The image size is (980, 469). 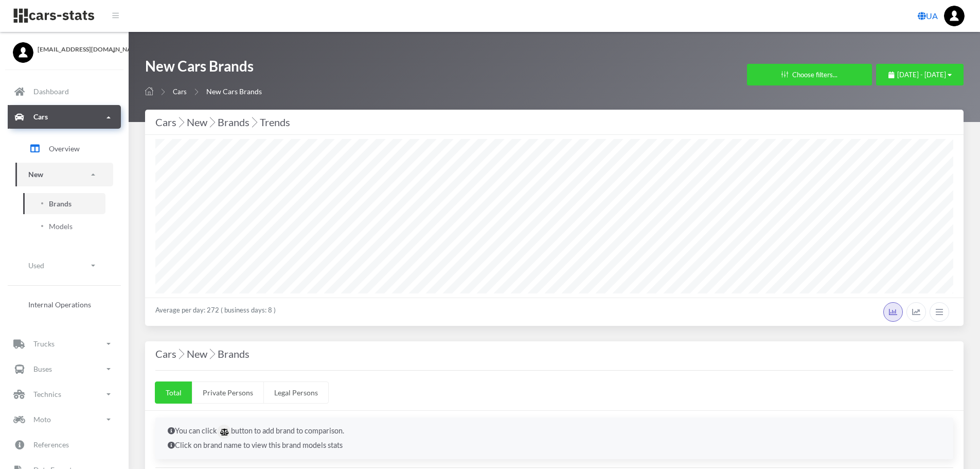 What do you see at coordinates (65, 149) in the screenshot?
I see `a: Overview` at bounding box center [65, 149].